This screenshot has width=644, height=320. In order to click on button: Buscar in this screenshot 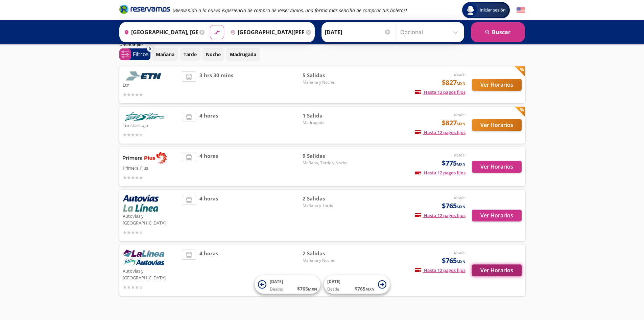, I will do `click(498, 32)`.